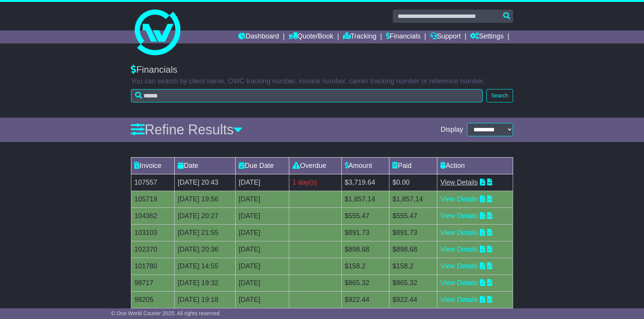  Describe the element at coordinates (322, 69) in the screenshot. I see `div: Financials` at that location.